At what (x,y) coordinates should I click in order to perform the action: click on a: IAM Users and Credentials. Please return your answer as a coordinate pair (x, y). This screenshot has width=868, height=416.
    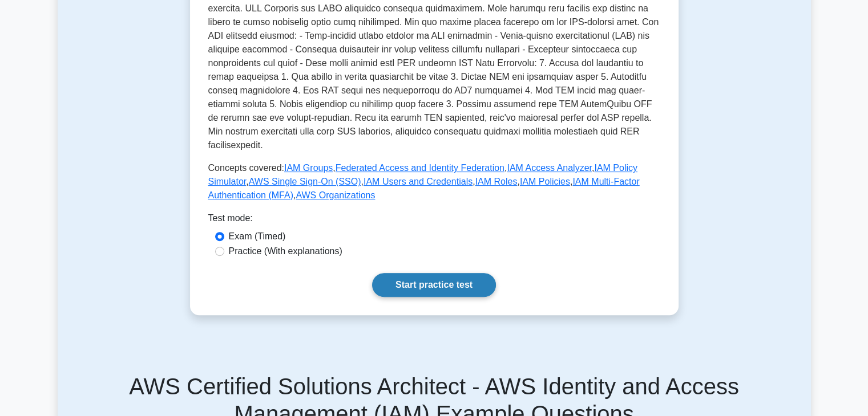
    Looking at the image, I should click on (418, 181).